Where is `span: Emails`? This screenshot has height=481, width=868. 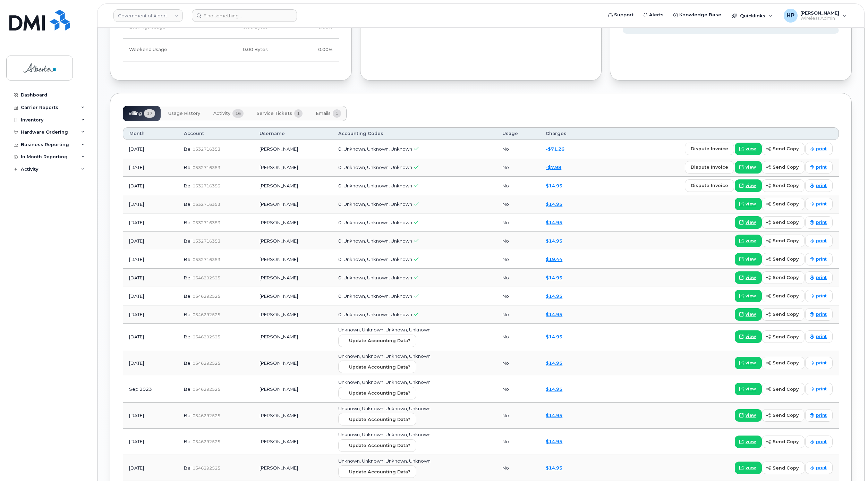 span: Emails is located at coordinates (323, 113).